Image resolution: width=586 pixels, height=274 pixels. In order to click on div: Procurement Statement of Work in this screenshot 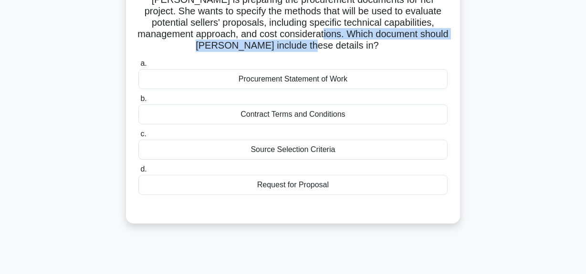, I will do `click(293, 79)`.